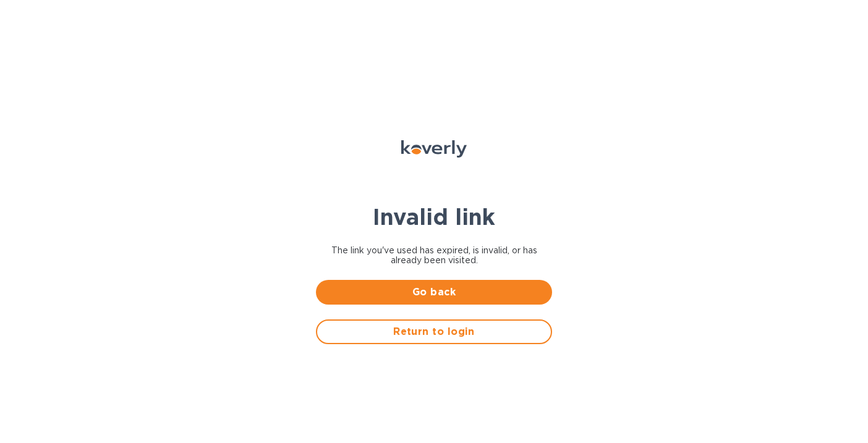  I want to click on img: Koverly, so click(434, 149).